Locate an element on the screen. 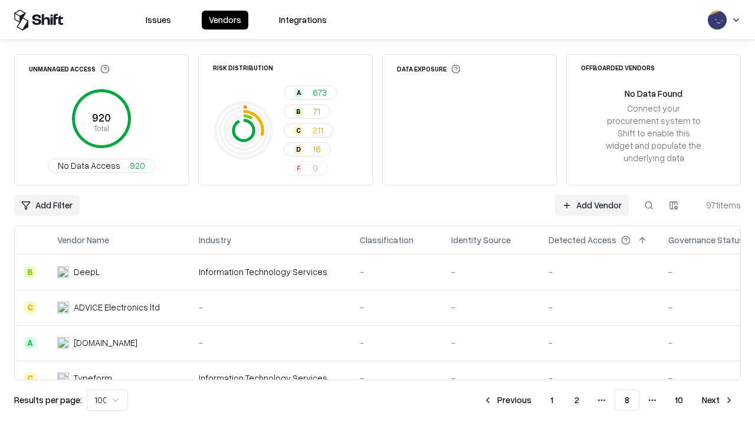  div: Classification is located at coordinates (386, 240).